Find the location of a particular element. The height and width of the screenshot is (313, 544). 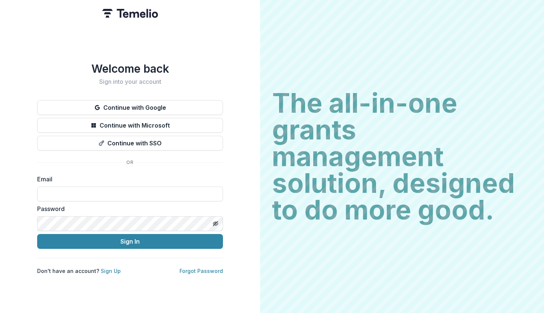

img: Temelio is located at coordinates (130, 13).